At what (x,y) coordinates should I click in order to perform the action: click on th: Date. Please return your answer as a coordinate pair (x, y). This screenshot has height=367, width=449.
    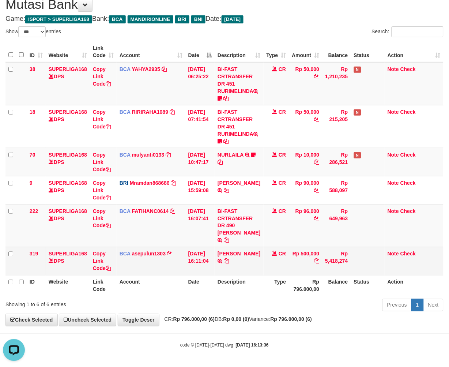
    Looking at the image, I should click on (200, 285).